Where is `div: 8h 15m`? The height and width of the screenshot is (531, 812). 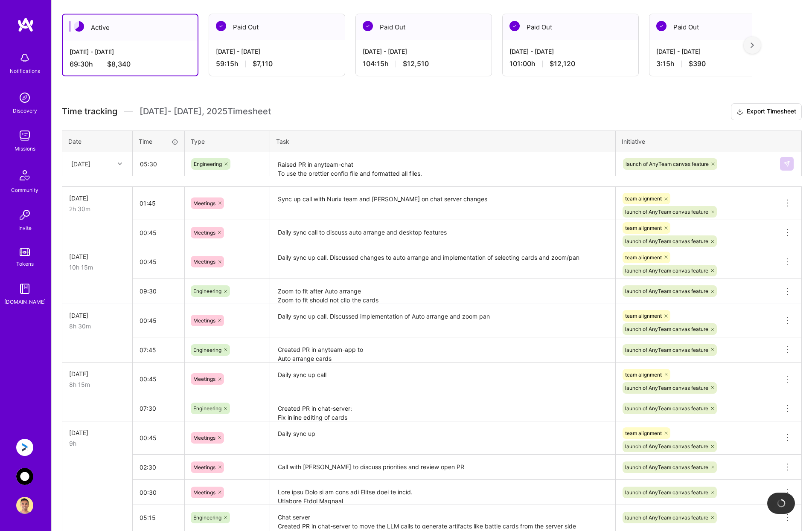
div: 8h 15m is located at coordinates (97, 384).